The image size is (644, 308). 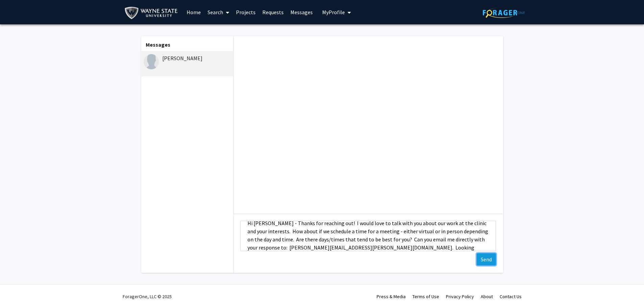 I want to click on img: Wayne State University Logo, so click(x=153, y=13).